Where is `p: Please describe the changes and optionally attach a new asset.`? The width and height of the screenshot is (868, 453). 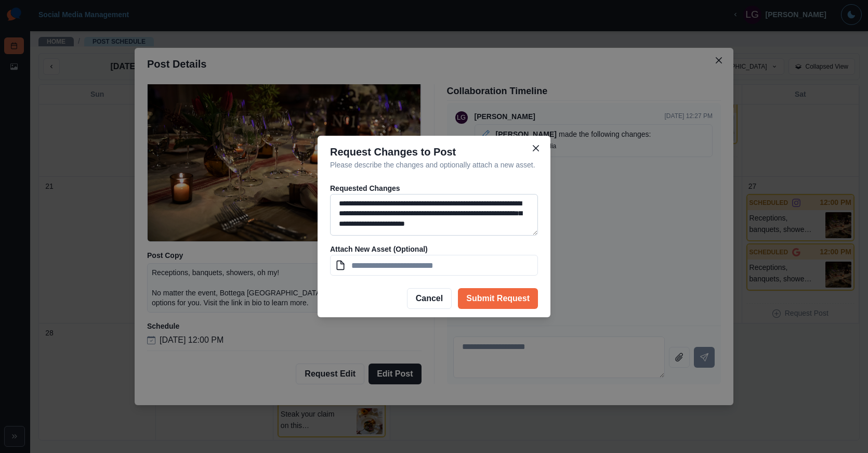 p: Please describe the changes and optionally attach a new asset. is located at coordinates (434, 165).